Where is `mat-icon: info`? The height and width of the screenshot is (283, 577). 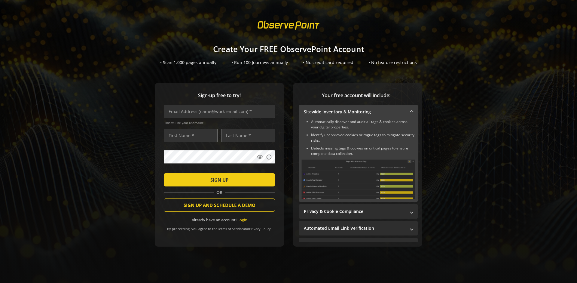
mat-icon: info is located at coordinates (269, 157).